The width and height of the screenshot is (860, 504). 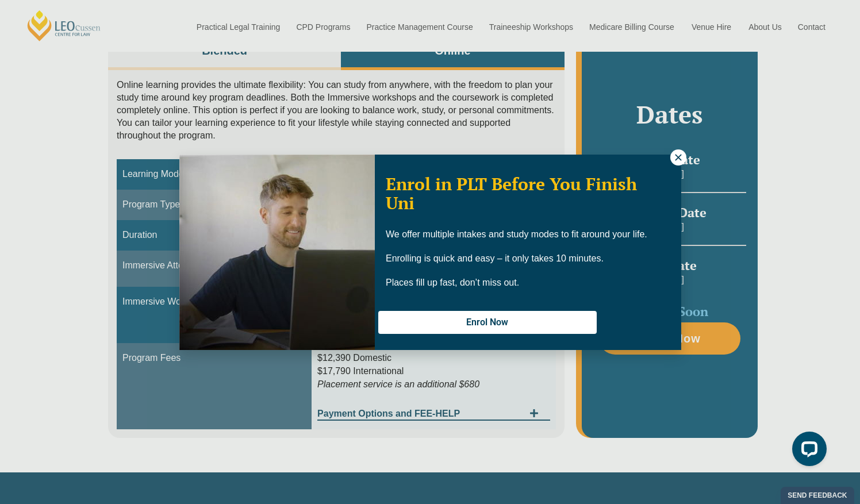 What do you see at coordinates (487, 322) in the screenshot?
I see `button: Enrol Now` at bounding box center [487, 322].